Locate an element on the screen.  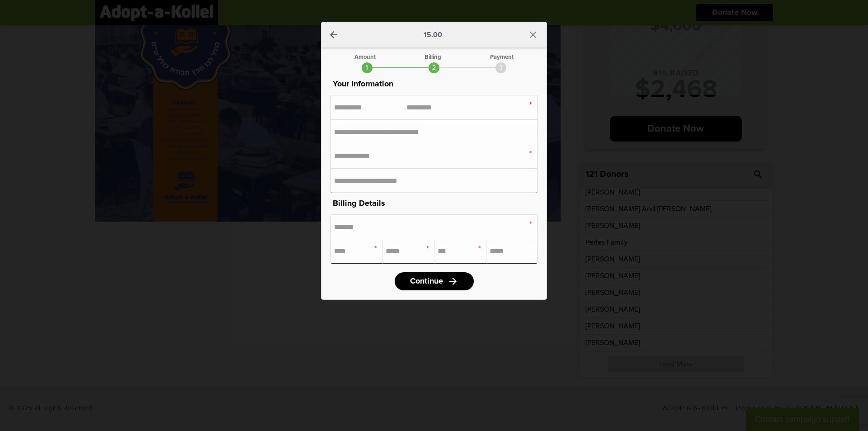
div: 3 is located at coordinates (501, 68).